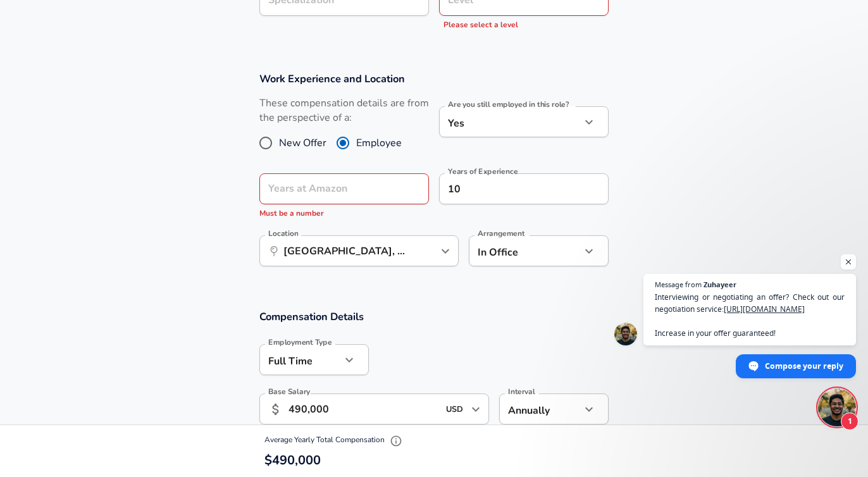 This screenshot has width=868, height=477. I want to click on label: Arrangement, so click(501, 233).